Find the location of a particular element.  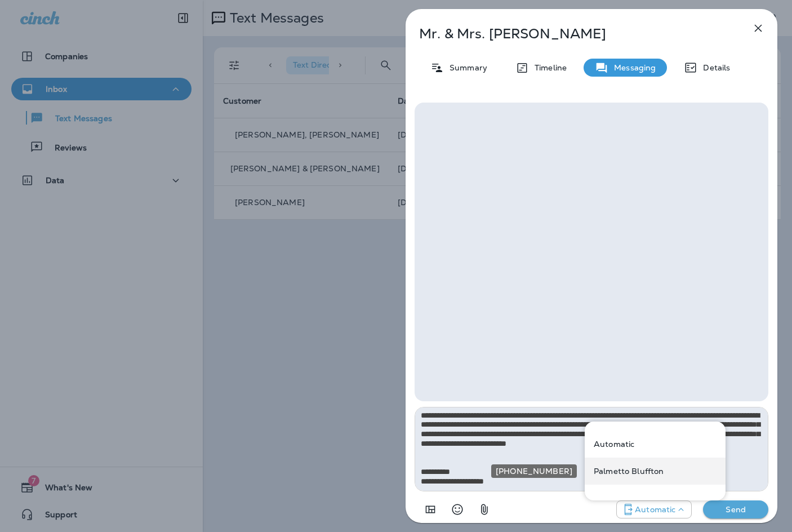

p: Timeline is located at coordinates (548, 67).